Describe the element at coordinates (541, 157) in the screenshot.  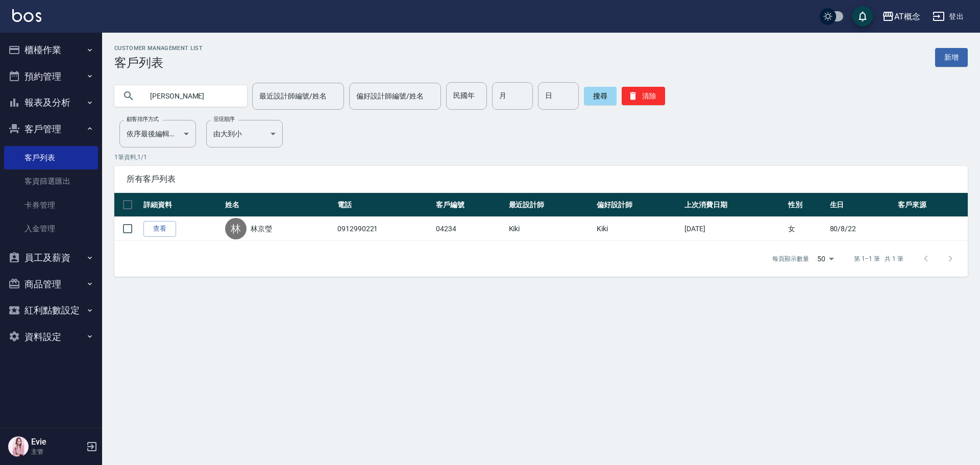
I see `p: 1 筆資料, 1 / 1` at that location.